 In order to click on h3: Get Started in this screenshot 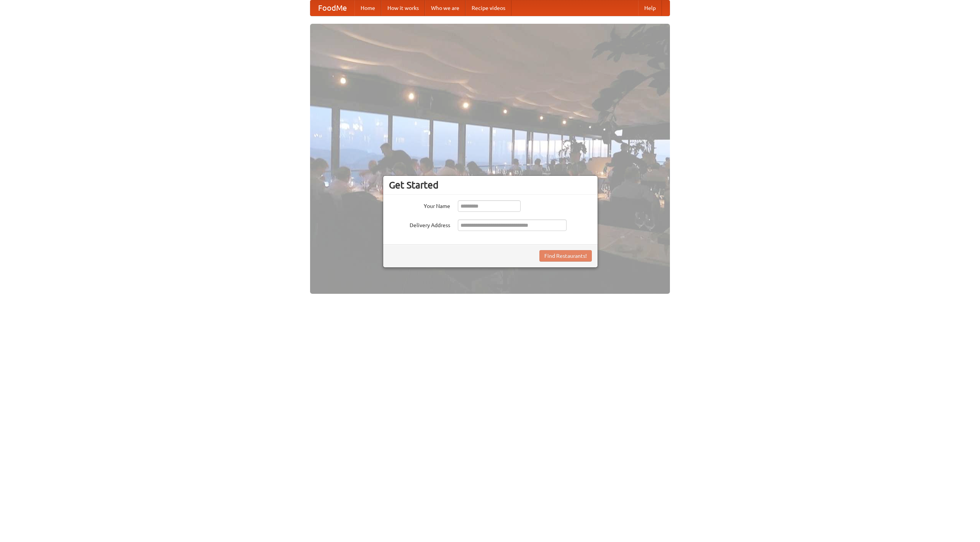, I will do `click(490, 185)`.